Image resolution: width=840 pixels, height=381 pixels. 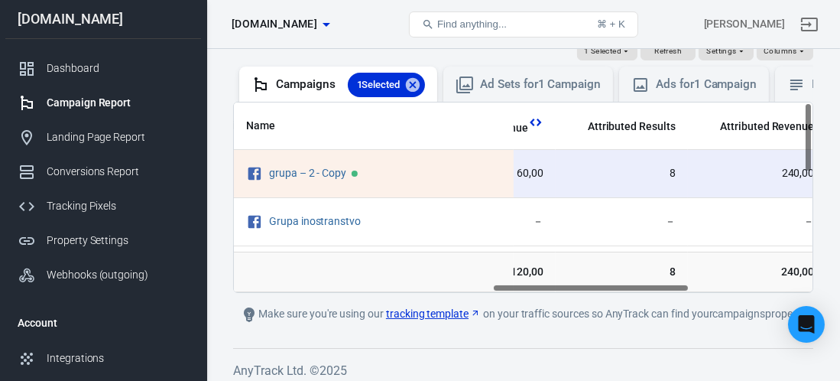 What do you see at coordinates (523, 197) in the screenshot?
I see `div: scrollable content` at bounding box center [523, 197].